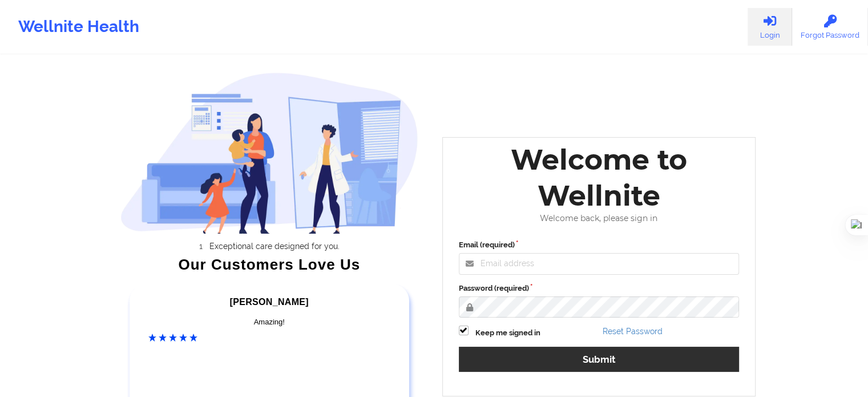 This screenshot has width=868, height=397. What do you see at coordinates (599, 245) in the screenshot?
I see `label: Email (required)` at bounding box center [599, 245].